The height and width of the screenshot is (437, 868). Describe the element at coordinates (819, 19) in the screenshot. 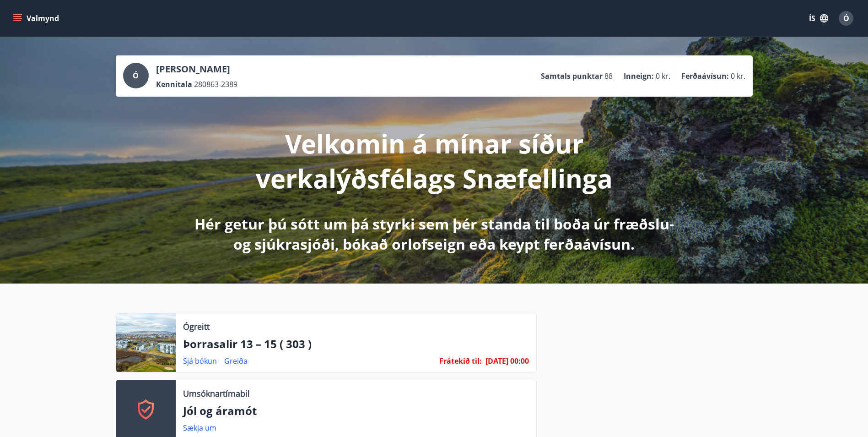

I see `button: ÍS` at that location.